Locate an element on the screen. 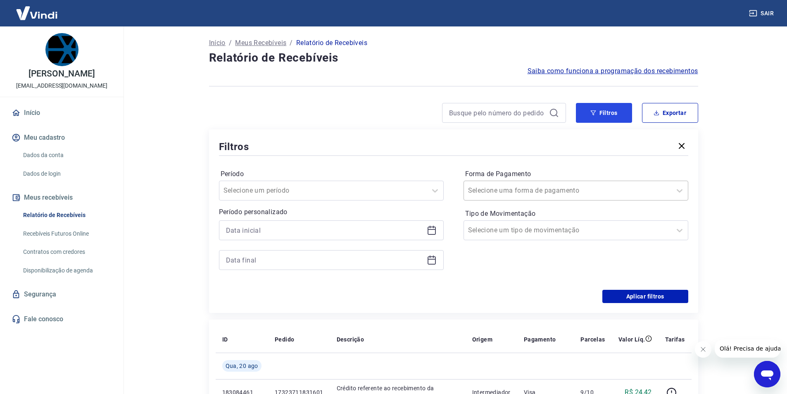 Image resolution: width=787 pixels, height=394 pixels. label: Tipo de Movimentação is located at coordinates (576, 214).